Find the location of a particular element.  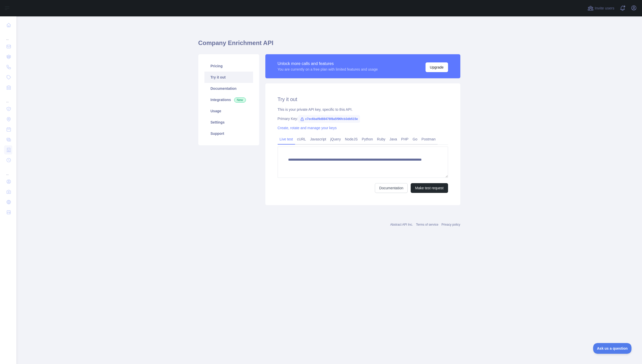

a: Ruby is located at coordinates (381, 139).